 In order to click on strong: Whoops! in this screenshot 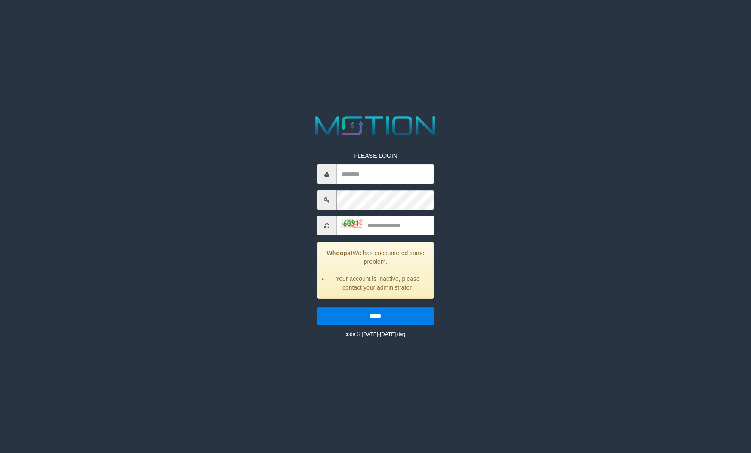, I will do `click(340, 253)`.